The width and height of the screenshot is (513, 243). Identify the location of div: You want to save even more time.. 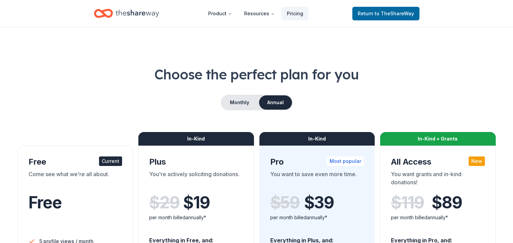
(317, 179).